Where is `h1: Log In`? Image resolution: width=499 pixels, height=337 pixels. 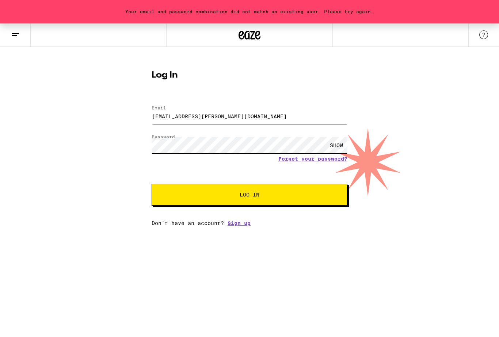 h1: Log In is located at coordinates (250, 75).